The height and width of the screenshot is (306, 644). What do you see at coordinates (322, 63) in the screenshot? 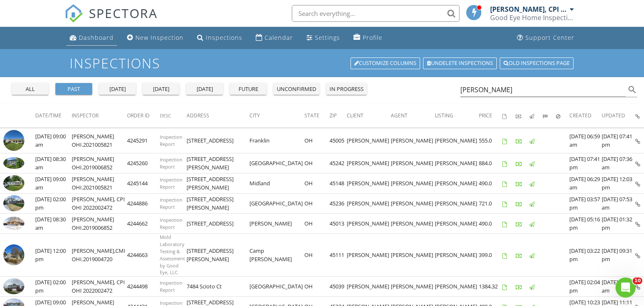
I see `h1: Inspections` at bounding box center [322, 63].